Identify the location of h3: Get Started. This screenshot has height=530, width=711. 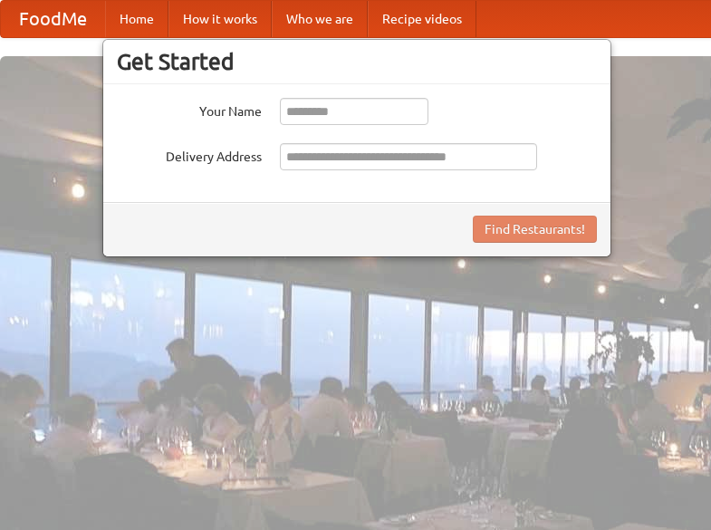
(357, 62).